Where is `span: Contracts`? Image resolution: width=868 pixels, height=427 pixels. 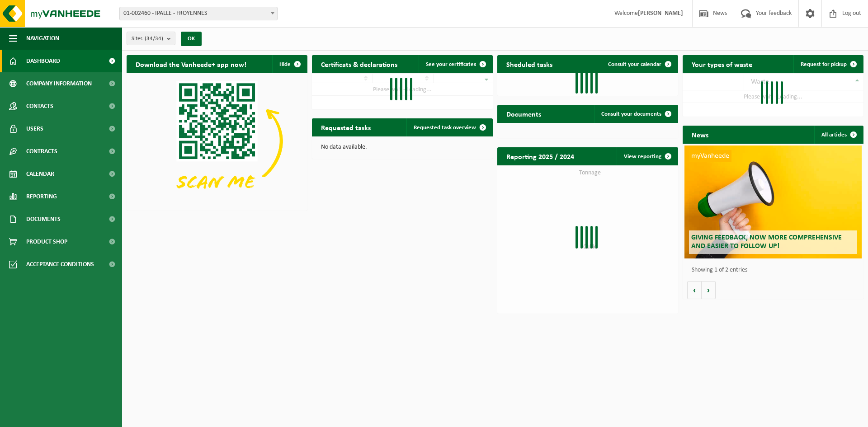
span: Contracts is located at coordinates (41, 152).